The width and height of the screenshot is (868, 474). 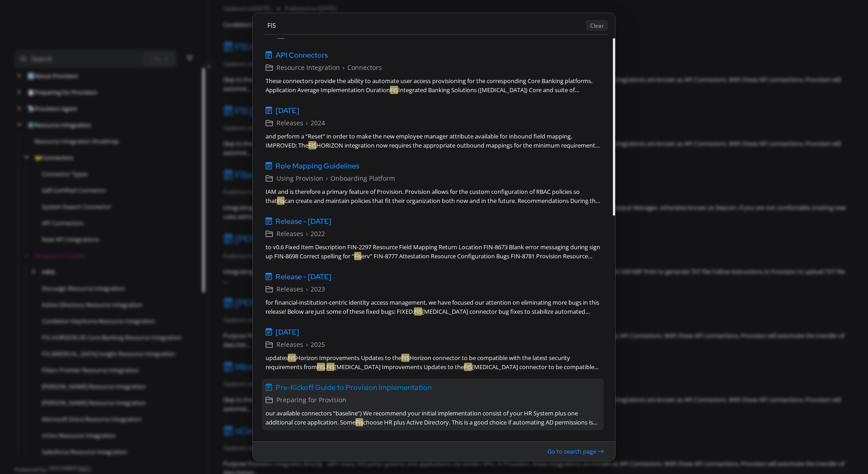 I want to click on span: Using Provision, so click(x=300, y=178).